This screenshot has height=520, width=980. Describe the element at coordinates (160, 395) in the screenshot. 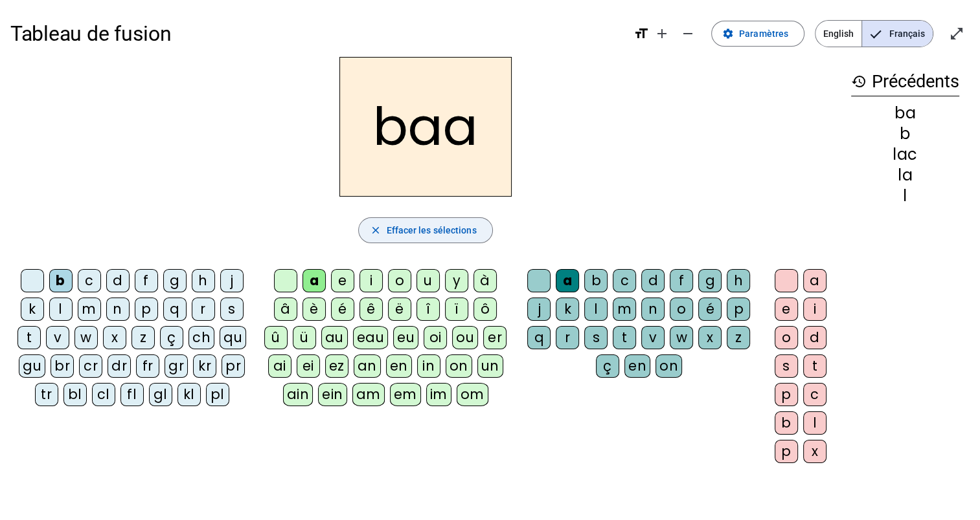

I see `div: gl` at that location.